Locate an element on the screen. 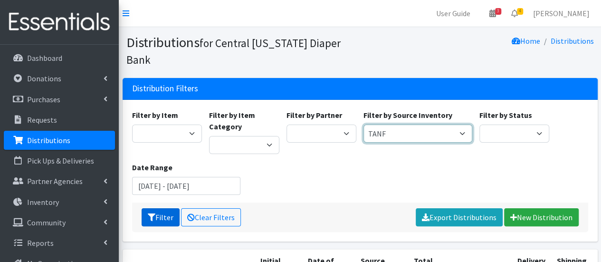 The image size is (601, 262). p: Purchases is located at coordinates (44, 99).